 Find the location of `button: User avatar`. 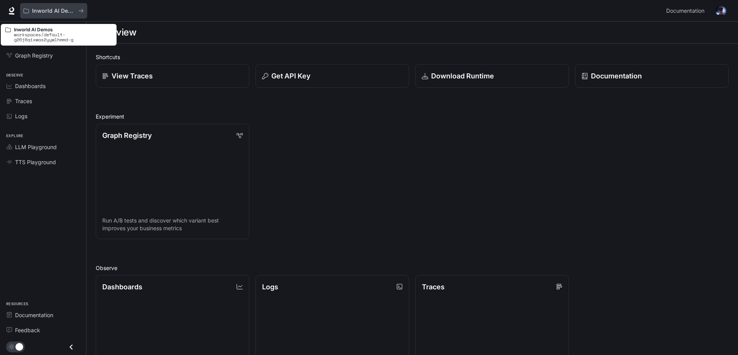

button: User avatar is located at coordinates (721, 11).